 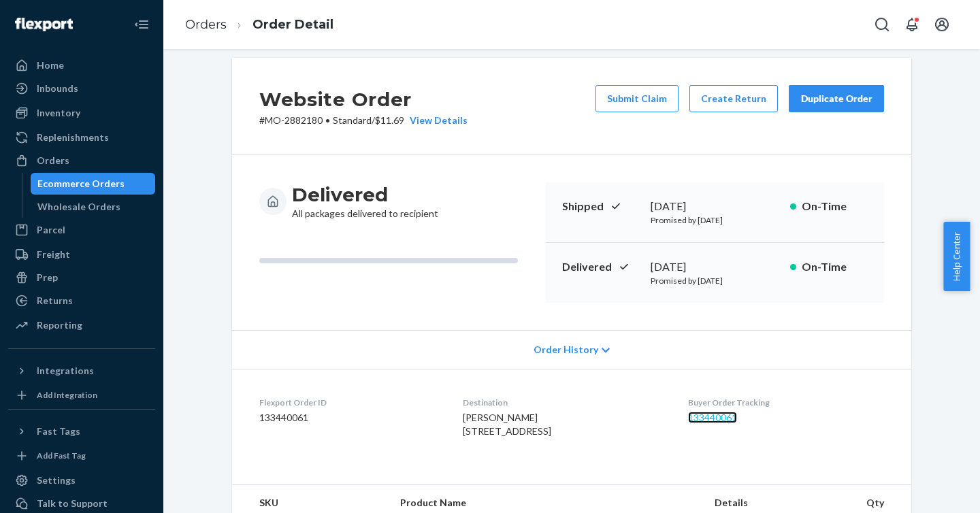 I want to click on div: Wholesale Orders, so click(x=79, y=206).